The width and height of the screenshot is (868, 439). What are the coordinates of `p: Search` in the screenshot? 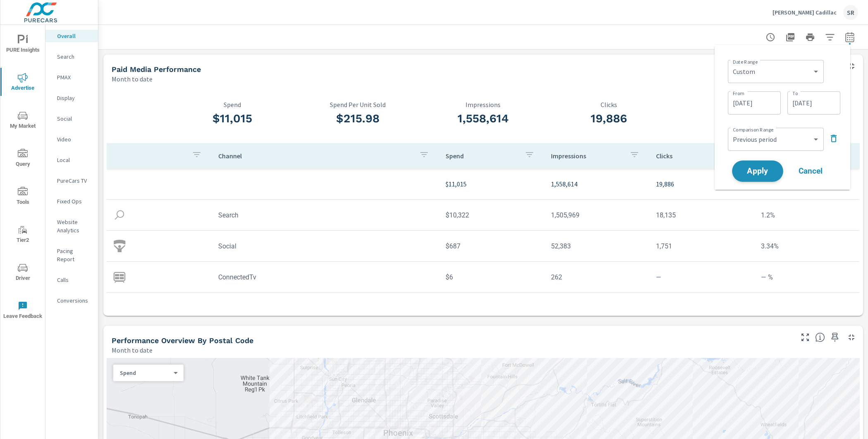 It's located at (74, 57).